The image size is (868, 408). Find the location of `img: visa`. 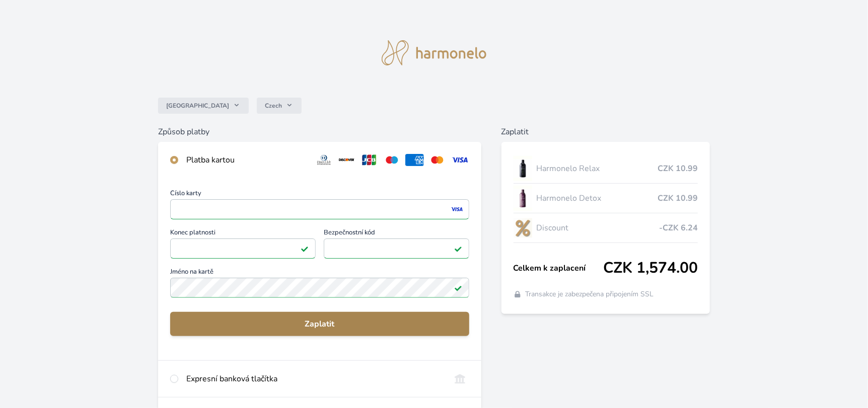

img: visa is located at coordinates (457, 209).